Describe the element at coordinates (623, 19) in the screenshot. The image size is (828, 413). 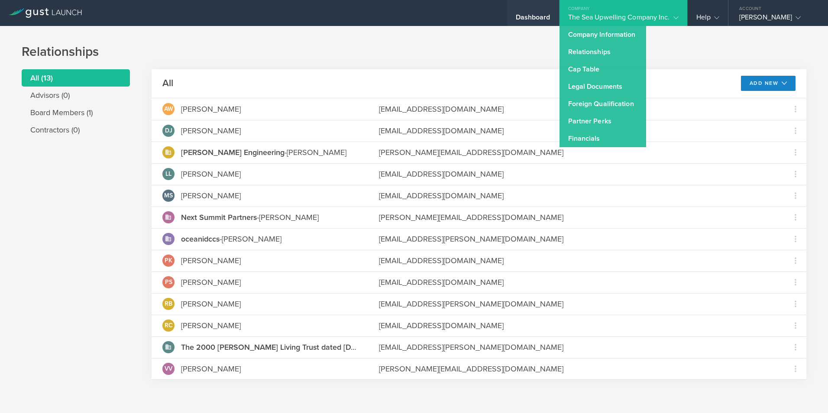
I see `div: The Sea Upwelling Company Inc.` at that location.